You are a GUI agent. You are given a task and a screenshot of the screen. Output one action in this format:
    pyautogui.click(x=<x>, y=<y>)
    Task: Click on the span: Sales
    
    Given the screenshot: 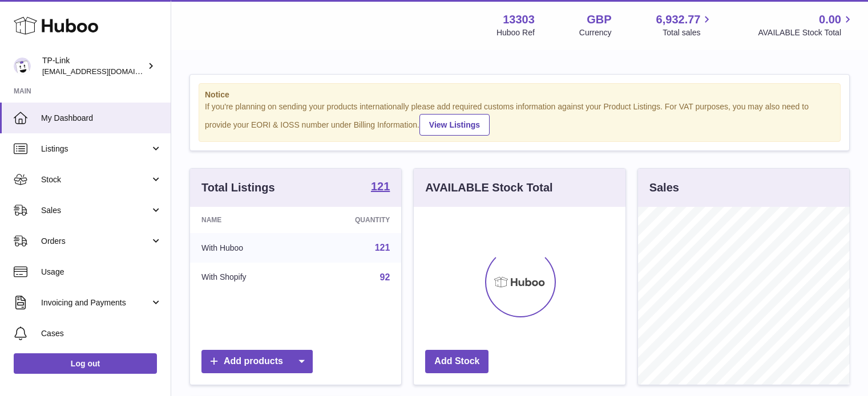 What is the action you would take?
    pyautogui.click(x=96, y=210)
    